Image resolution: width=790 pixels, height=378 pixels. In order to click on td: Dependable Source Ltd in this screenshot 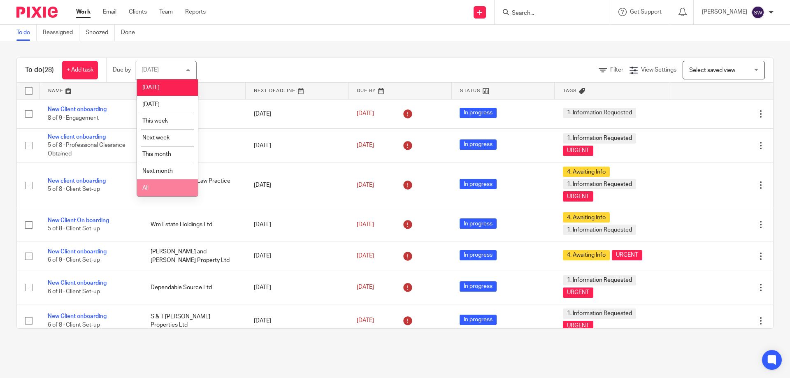, I will do `click(194, 287)`.